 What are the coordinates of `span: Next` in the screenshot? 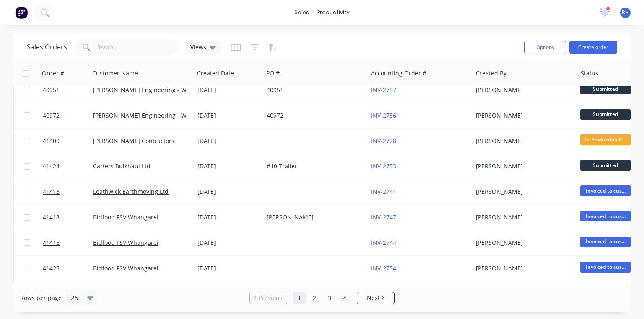 It's located at (373, 298).